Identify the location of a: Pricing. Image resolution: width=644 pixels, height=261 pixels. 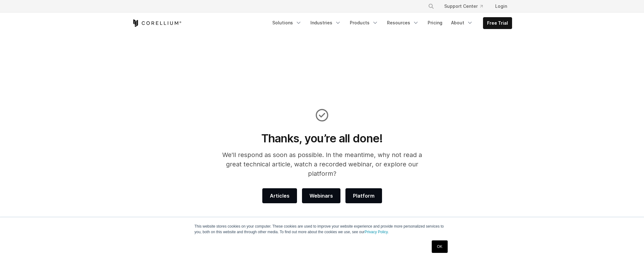
(435, 23).